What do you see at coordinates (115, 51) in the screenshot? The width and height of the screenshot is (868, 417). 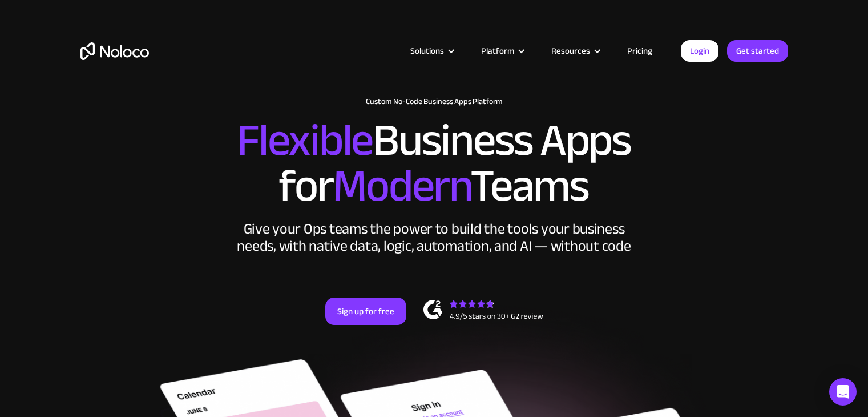 I see `a: home` at bounding box center [115, 51].